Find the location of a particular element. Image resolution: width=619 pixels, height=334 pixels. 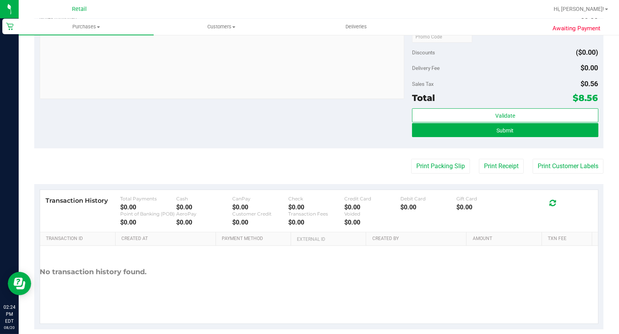

div: Gift Card is located at coordinates (484, 199).